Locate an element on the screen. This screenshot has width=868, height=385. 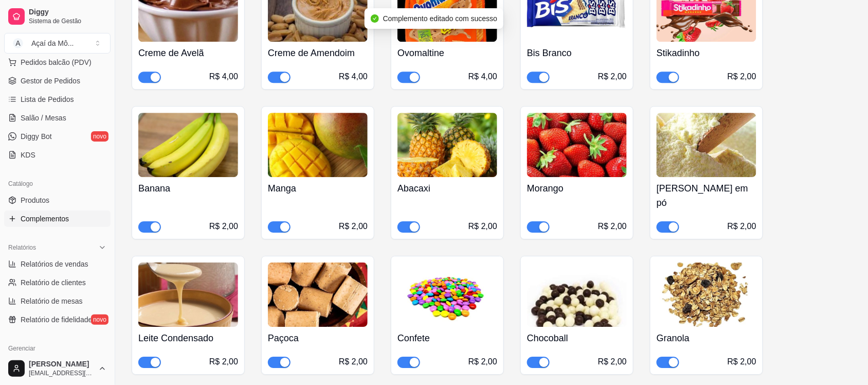
span: Produtos is located at coordinates (35, 200).